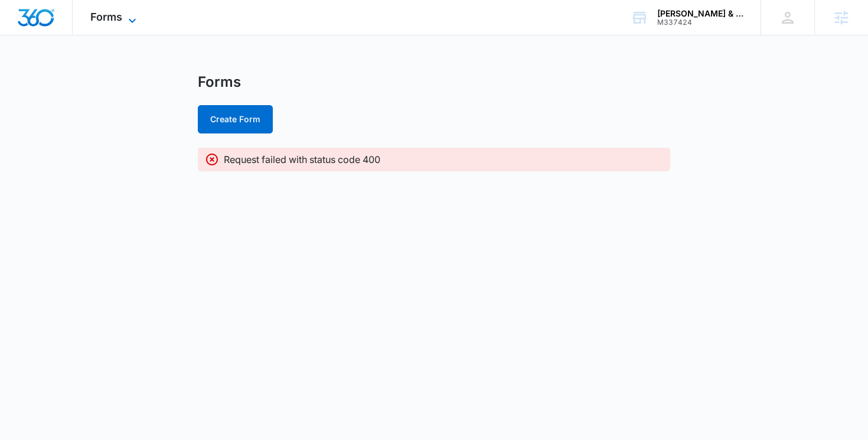  I want to click on div: account id, so click(700, 22).